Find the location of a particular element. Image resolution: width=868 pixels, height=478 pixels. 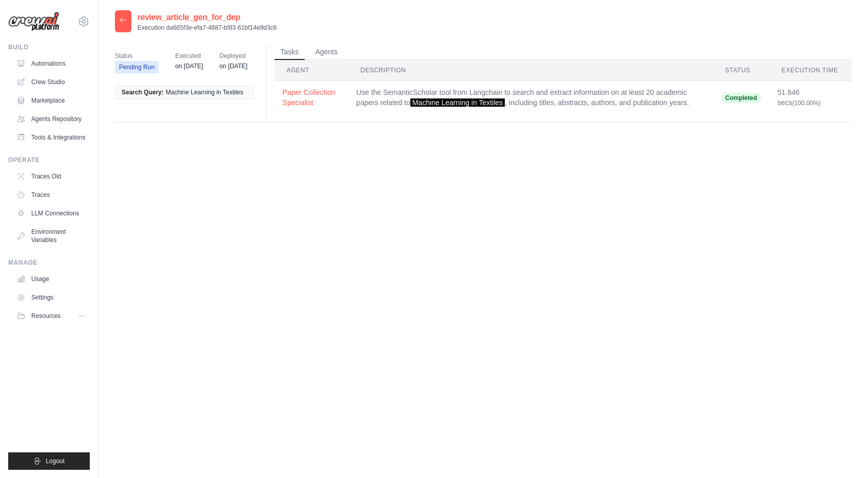

span: Resources is located at coordinates (46, 316).